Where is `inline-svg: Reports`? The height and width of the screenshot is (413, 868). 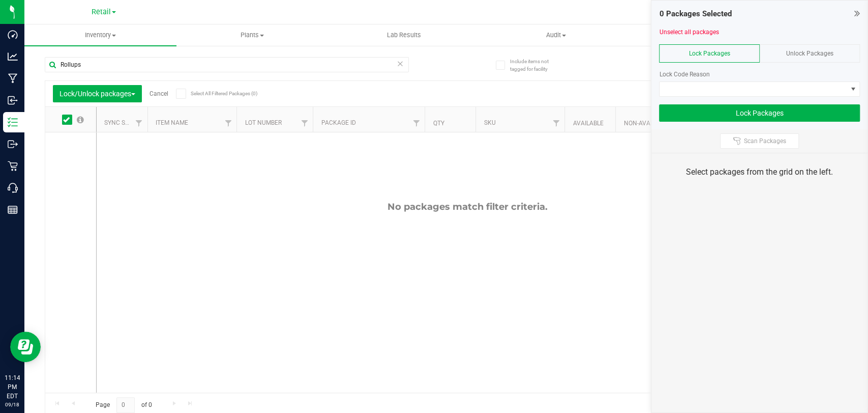 inline-svg: Reports is located at coordinates (13, 210).